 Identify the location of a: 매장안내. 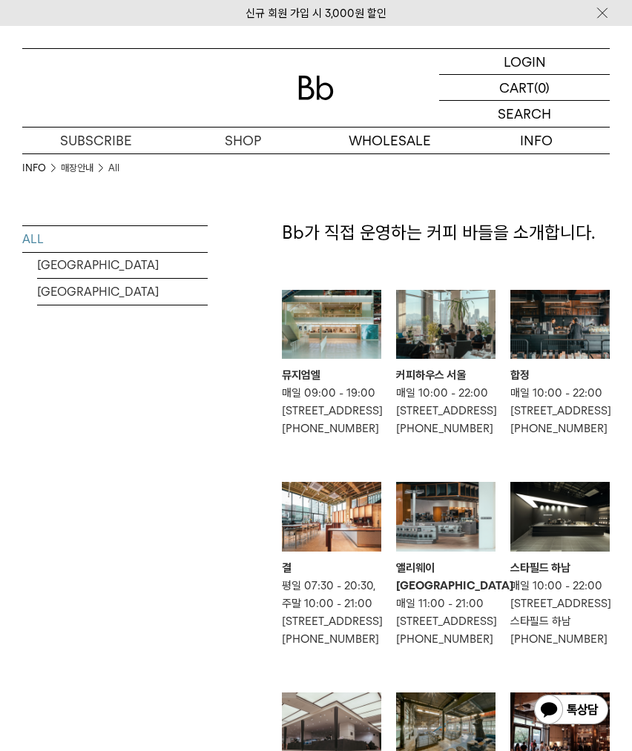
(77, 168).